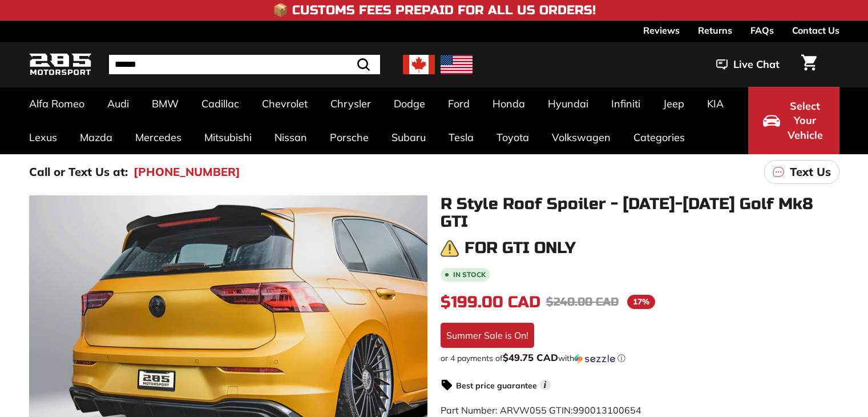  Describe the element at coordinates (662, 30) in the screenshot. I see `a: Reviews` at that location.